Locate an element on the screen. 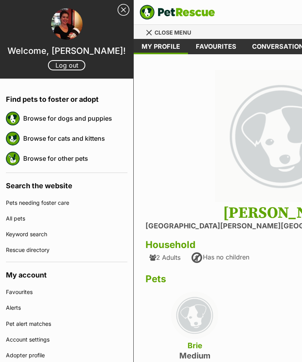 The height and width of the screenshot is (362, 302). a: Log out is located at coordinates (66, 65).